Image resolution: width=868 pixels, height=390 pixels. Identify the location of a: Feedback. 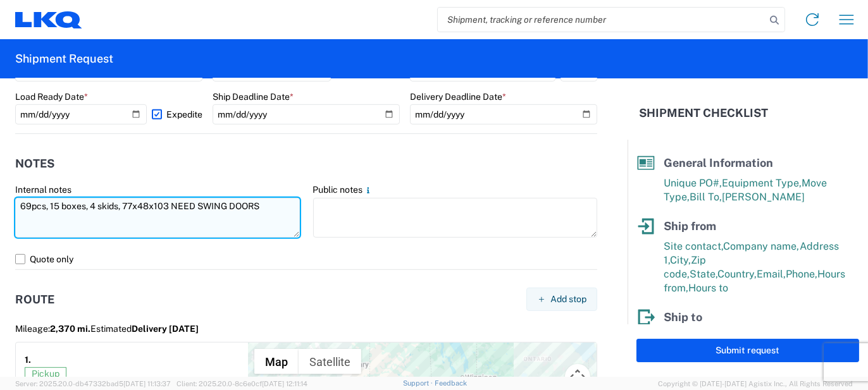
(451, 383).